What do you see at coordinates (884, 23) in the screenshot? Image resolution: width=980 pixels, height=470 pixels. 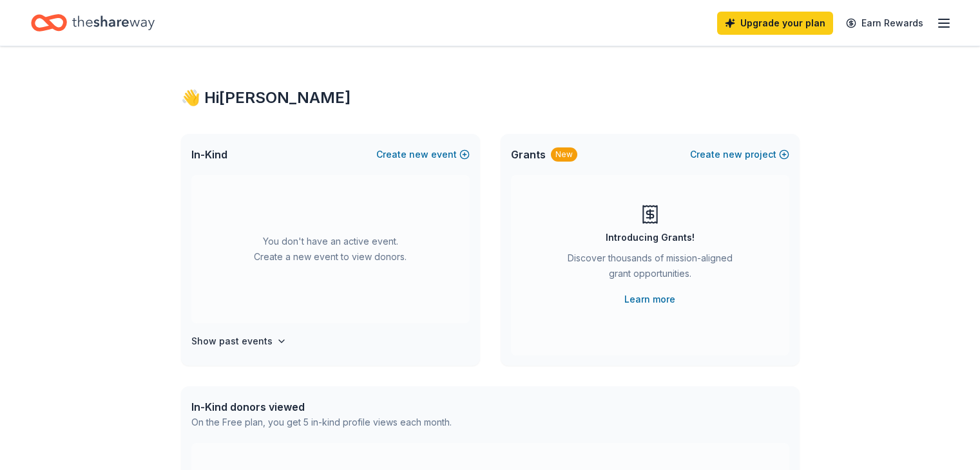 I see `a: Earn Rewards` at bounding box center [884, 23].